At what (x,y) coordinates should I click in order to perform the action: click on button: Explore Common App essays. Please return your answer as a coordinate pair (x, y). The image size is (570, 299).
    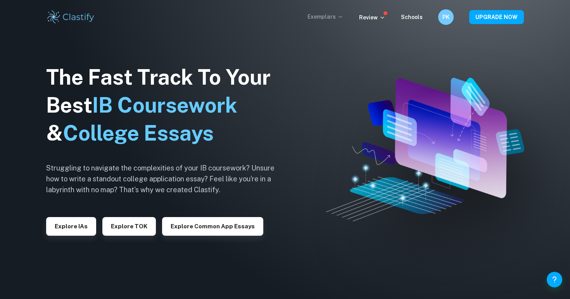
    Looking at the image, I should click on (212, 226).